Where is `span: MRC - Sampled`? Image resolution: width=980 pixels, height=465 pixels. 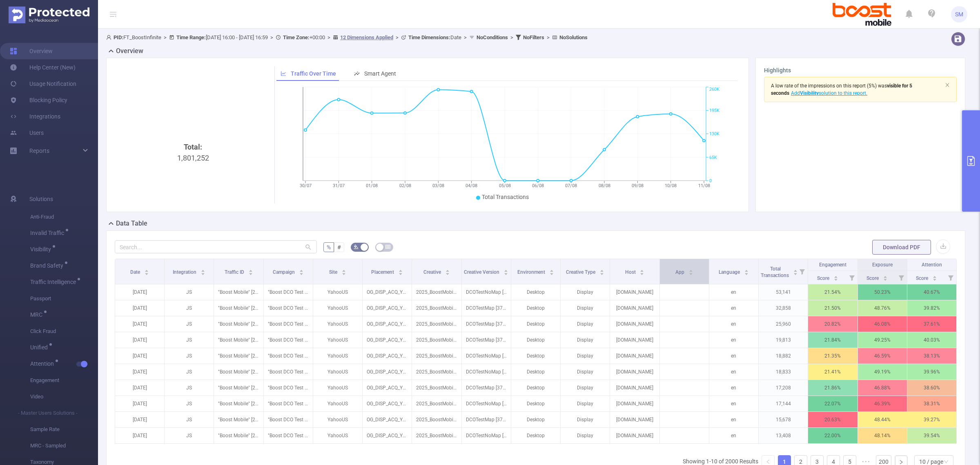 span: MRC - Sampled is located at coordinates (64, 446).